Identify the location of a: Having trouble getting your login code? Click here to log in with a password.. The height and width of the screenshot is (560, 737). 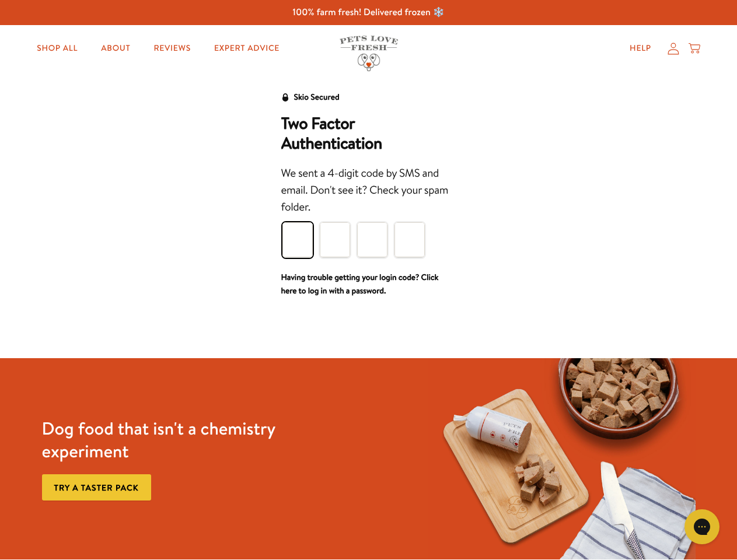
(360, 284).